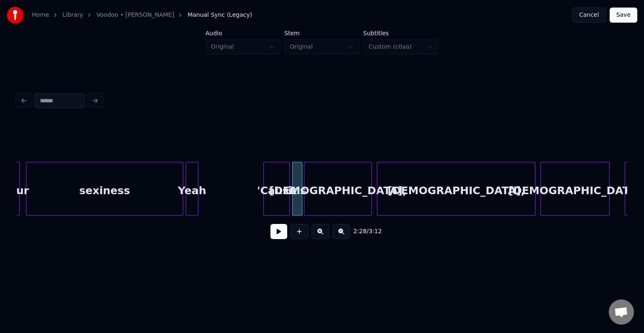  I want to click on label: Stem, so click(322, 33).